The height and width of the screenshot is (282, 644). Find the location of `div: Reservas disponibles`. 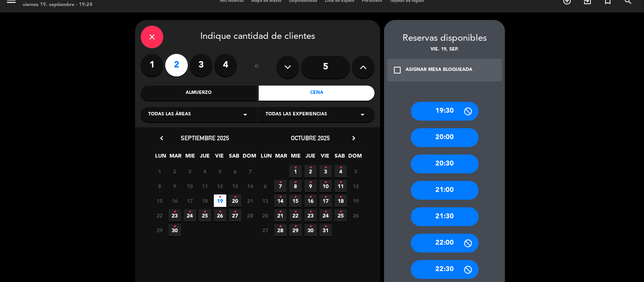

div: Reservas disponibles is located at coordinates (445, 39).